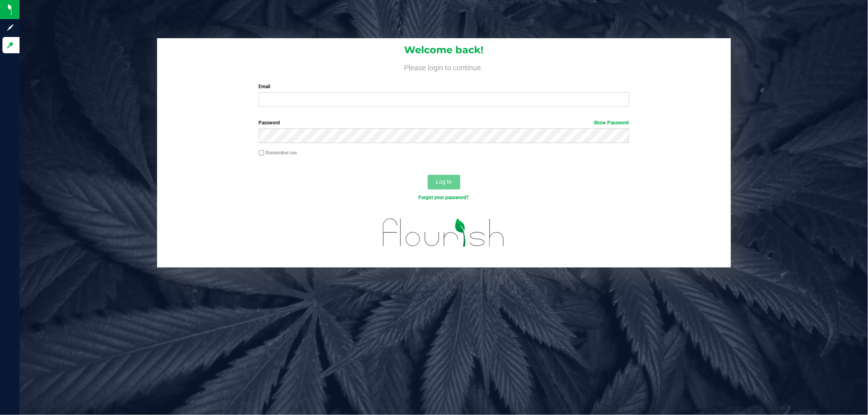 The height and width of the screenshot is (415, 868). I want to click on inline-svg: Sign up, so click(10, 28).